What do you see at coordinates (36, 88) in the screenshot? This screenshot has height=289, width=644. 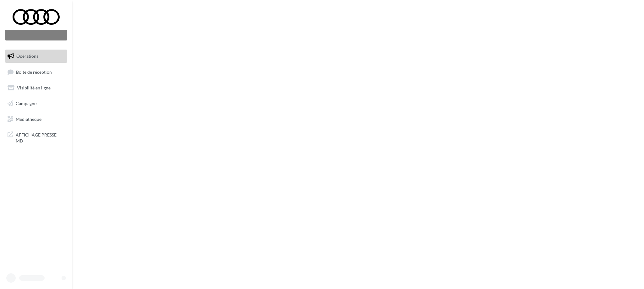 I see `a: Visibilité en ligne` at bounding box center [36, 88].